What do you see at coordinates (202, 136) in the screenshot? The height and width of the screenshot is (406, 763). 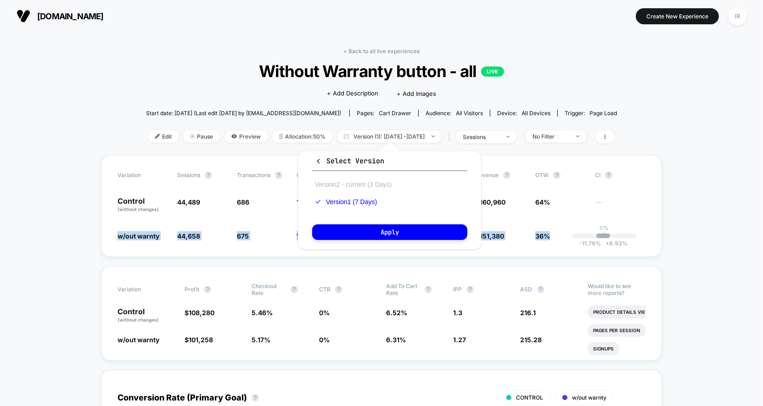 I see `span: Pause` at bounding box center [202, 136].